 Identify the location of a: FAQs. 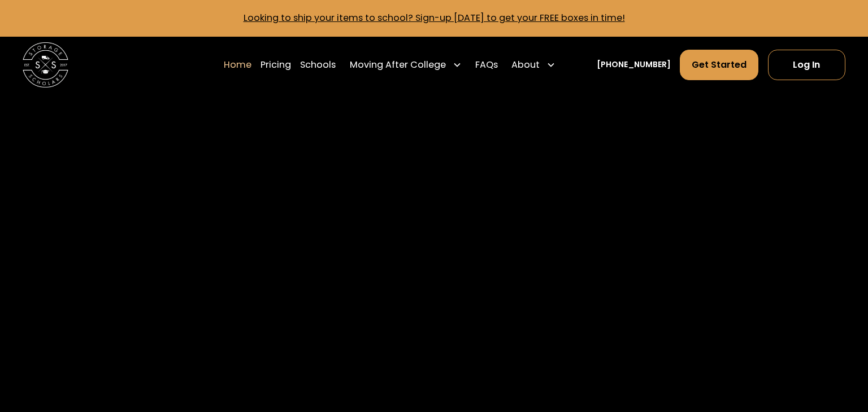
(487, 65).